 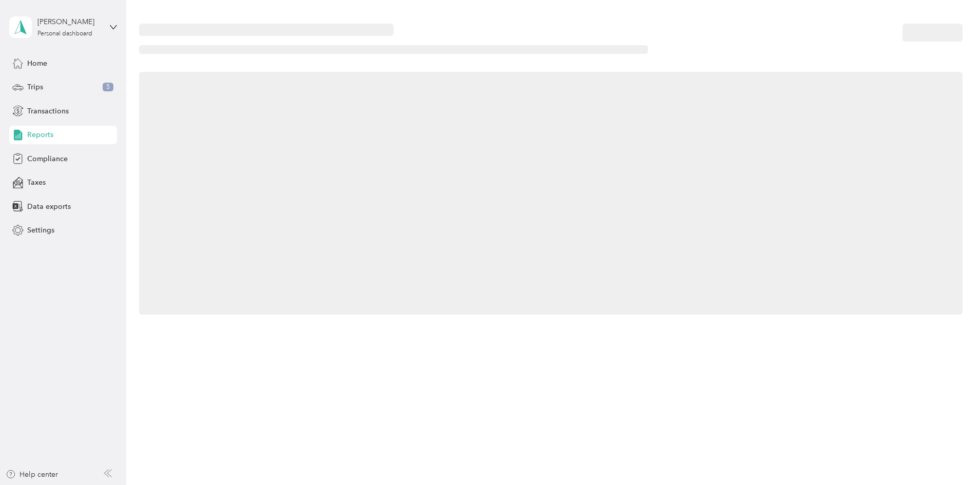 I want to click on span: Home, so click(x=37, y=64).